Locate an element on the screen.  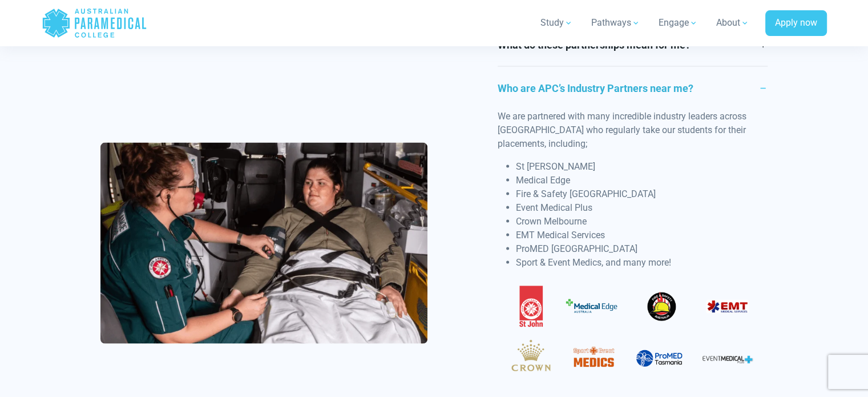
a: Study is located at coordinates (556, 23).